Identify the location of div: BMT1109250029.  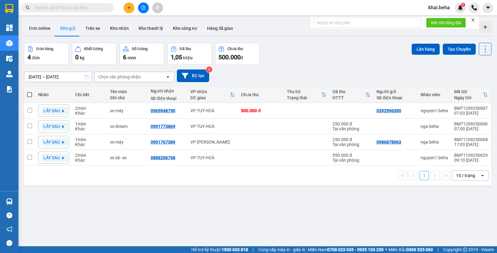
(470, 155).